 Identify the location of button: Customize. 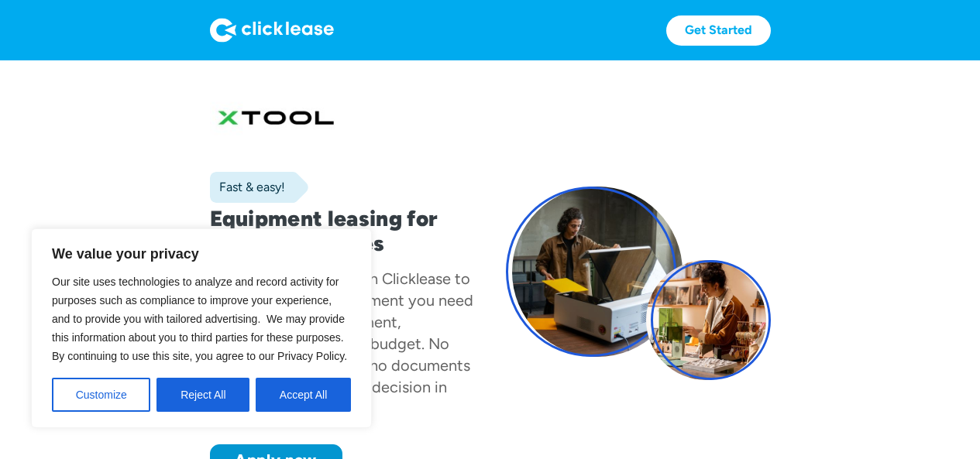
(101, 395).